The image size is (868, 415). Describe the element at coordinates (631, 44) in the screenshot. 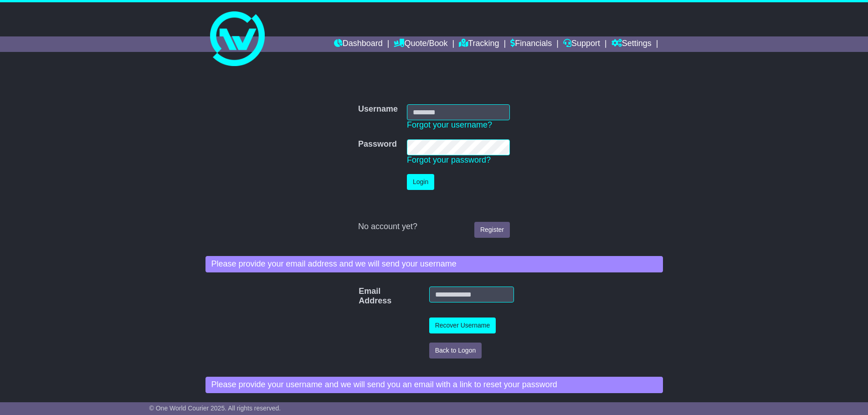

I see `a: Settings` at that location.